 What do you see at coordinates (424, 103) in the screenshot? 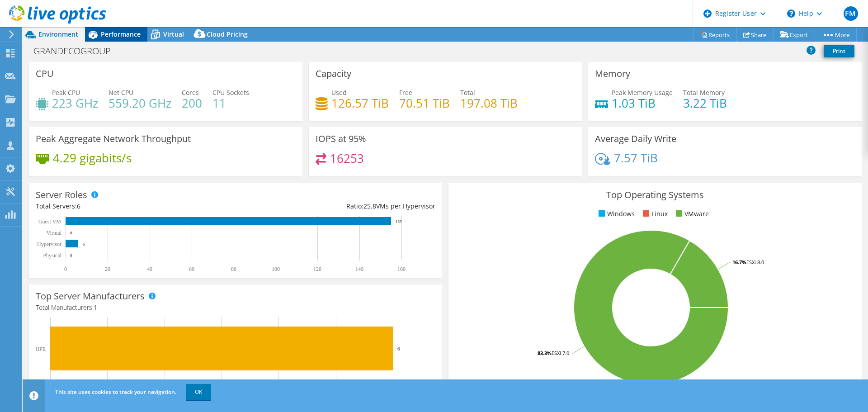
I see `h4: 70.51 TiB` at bounding box center [424, 103].